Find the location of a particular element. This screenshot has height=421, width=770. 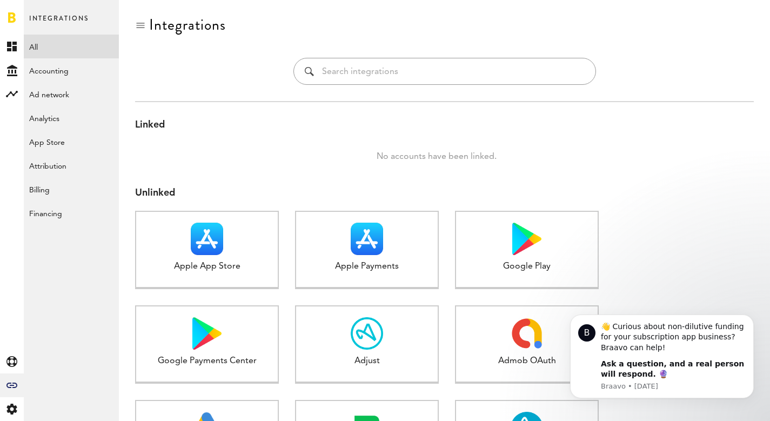

b: Ask a question, and a real person will respond. 🔮 is located at coordinates (118, 71).